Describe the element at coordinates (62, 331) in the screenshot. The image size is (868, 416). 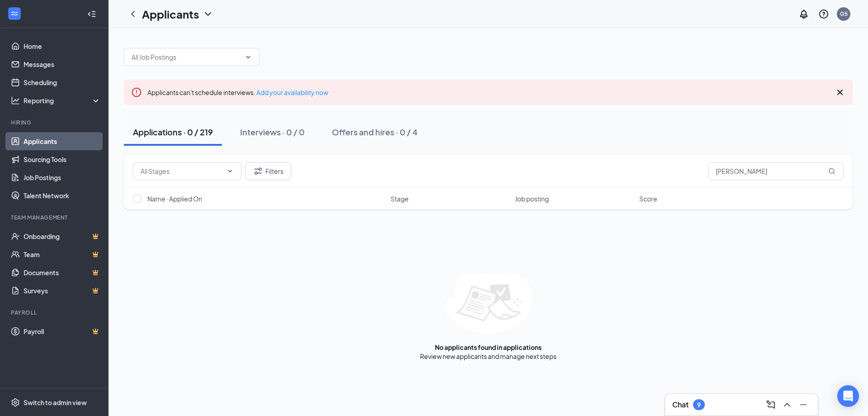
I see `a: PayrollCrown` at that location.